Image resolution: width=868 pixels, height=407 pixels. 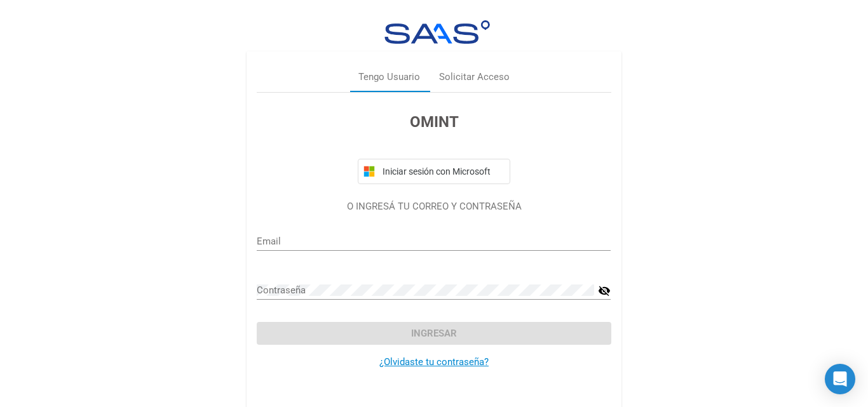 What do you see at coordinates (434, 333) in the screenshot?
I see `span: Ingresar` at bounding box center [434, 333].